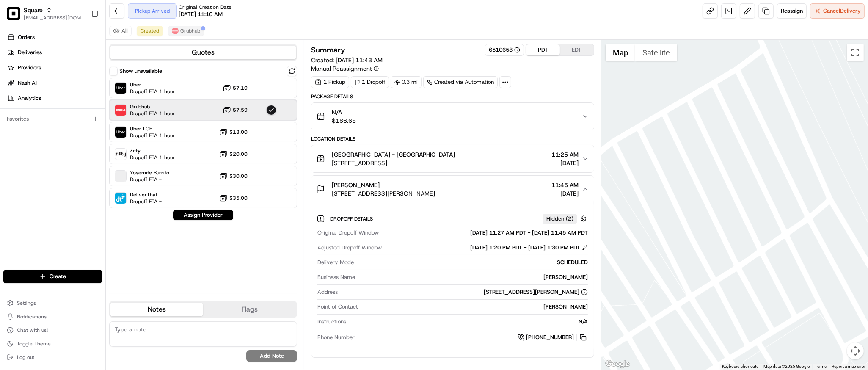  I want to click on div: 6510658, so click(504, 50).